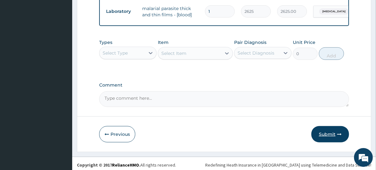 The height and width of the screenshot is (170, 376). Describe the element at coordinates (115, 53) in the screenshot. I see `div: Select Type` at that location.